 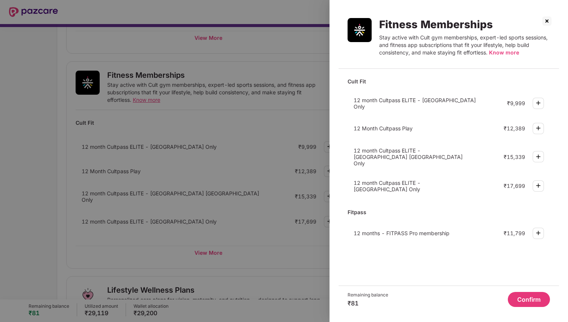 I want to click on div: Stay active with Cult gym memberships, expert-led sports sessions, and fitness app subscriptions ..., so click(x=464, y=45).